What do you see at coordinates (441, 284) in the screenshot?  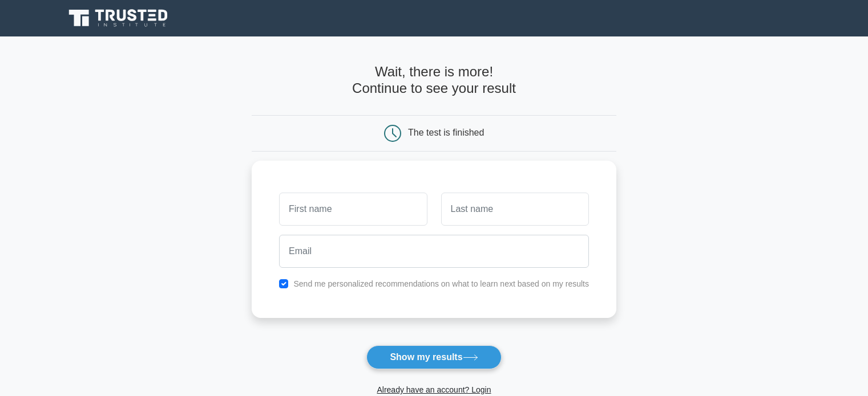 I see `label: Send me personalized recommendations on what to learn next based on my results` at bounding box center [441, 284].